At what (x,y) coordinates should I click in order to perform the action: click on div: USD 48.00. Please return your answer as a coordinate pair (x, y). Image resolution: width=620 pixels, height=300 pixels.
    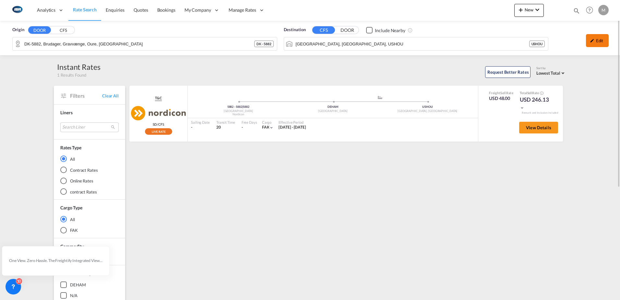
    Looking at the image, I should click on (501, 98).